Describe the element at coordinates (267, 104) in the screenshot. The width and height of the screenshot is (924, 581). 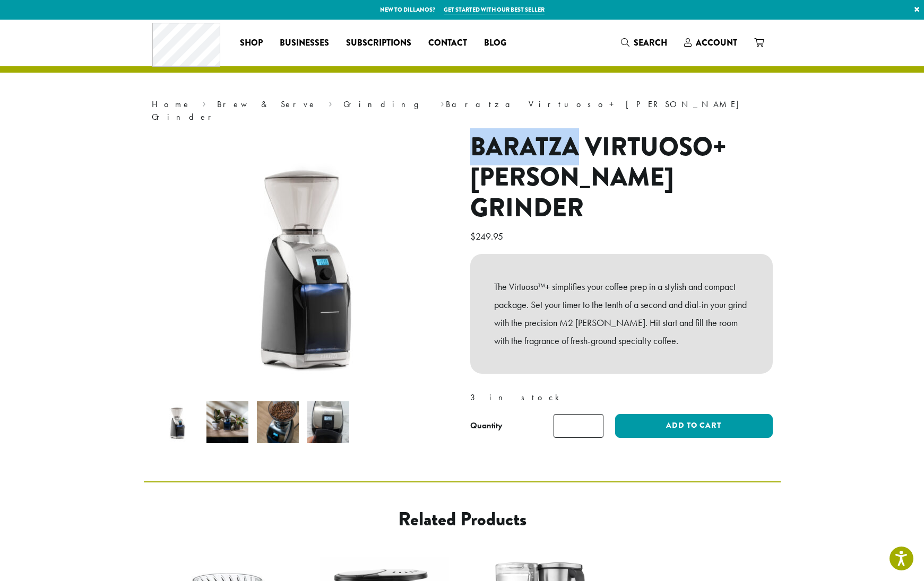
I see `a: Brew & Serve` at that location.